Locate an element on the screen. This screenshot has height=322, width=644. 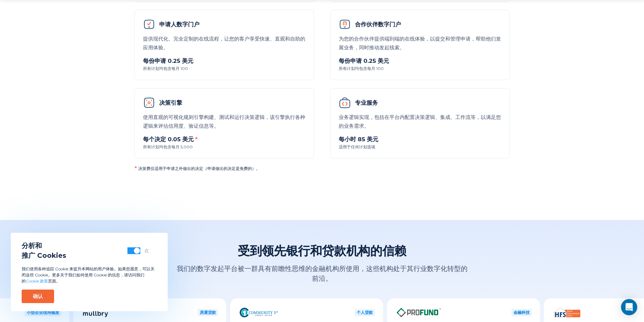
font: 我们使用各种追踪 Cookie 来提升本网站的用户体验。如果您愿意，可以关闭这些 Cookie。更多关于我们如何使用 Cookie 的信息，请访问我们的 is located at coordinates (88, 275).